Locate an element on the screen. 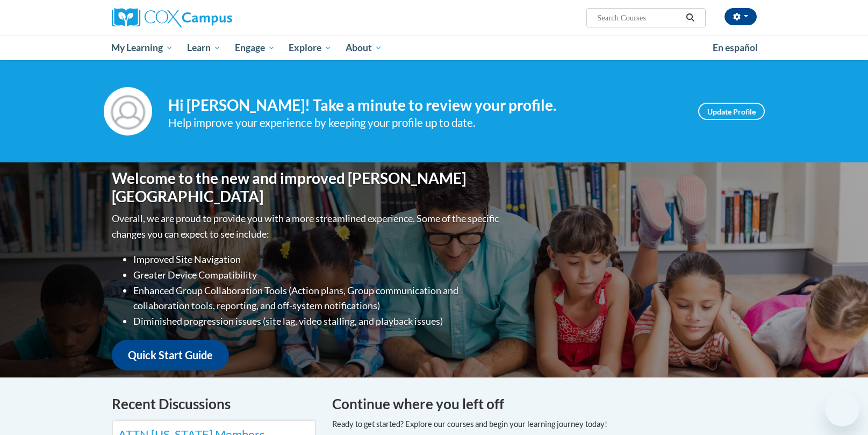 Image resolution: width=868 pixels, height=435 pixels. input: Search Courses is located at coordinates (639, 18).